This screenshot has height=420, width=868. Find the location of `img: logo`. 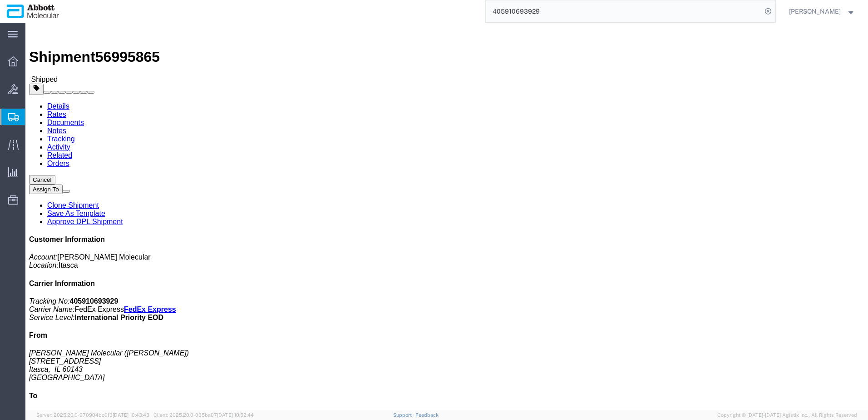

img: logo is located at coordinates (33, 12).